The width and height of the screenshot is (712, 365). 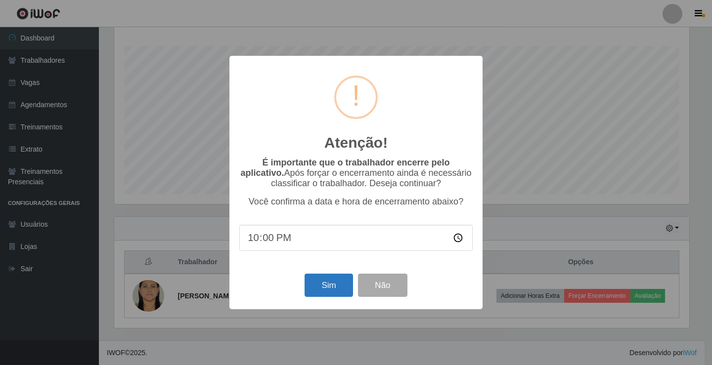 What do you see at coordinates (356, 143) in the screenshot?
I see `h2: Atenção!` at bounding box center [356, 143].